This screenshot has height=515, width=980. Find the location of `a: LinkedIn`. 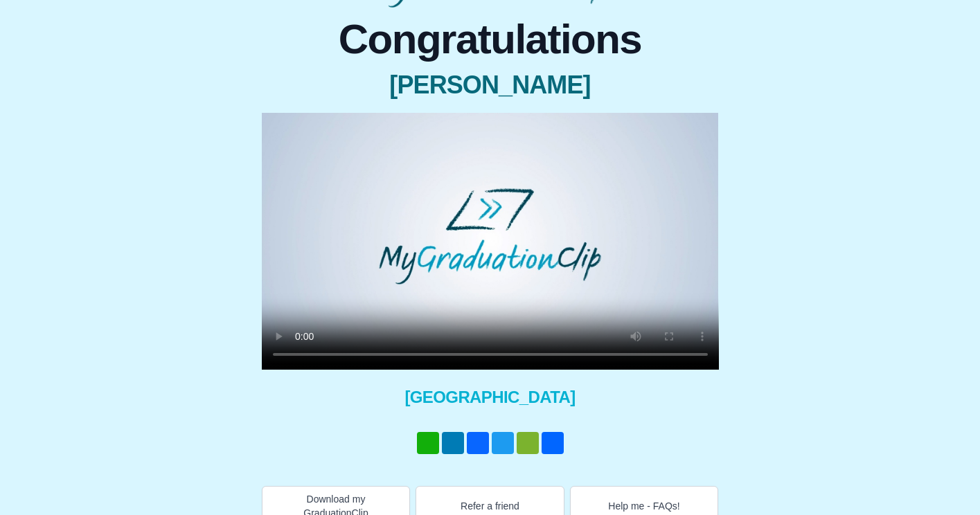

a: LinkedIn is located at coordinates (453, 443).